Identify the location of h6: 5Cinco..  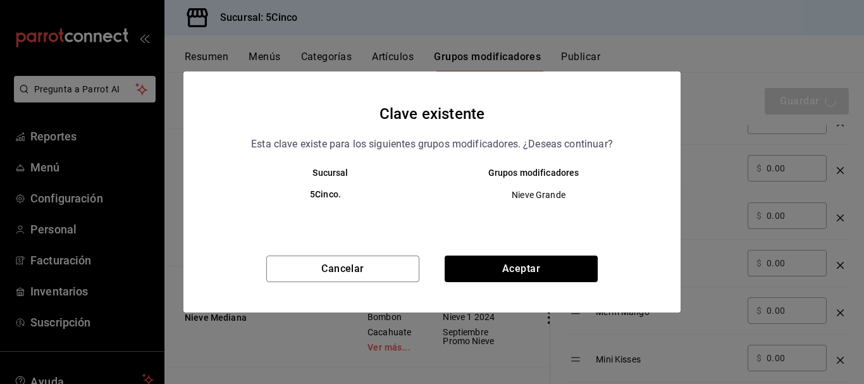
(325, 195).